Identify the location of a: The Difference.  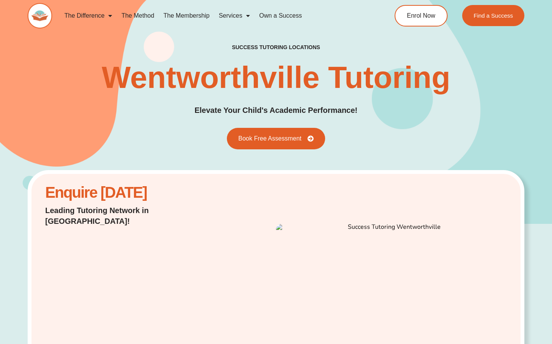
(88, 16).